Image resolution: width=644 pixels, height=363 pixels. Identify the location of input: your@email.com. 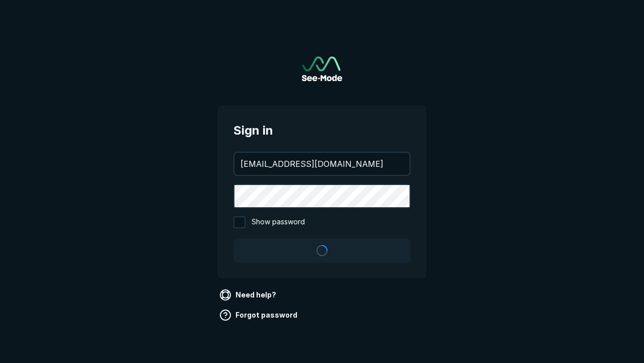
(322, 164).